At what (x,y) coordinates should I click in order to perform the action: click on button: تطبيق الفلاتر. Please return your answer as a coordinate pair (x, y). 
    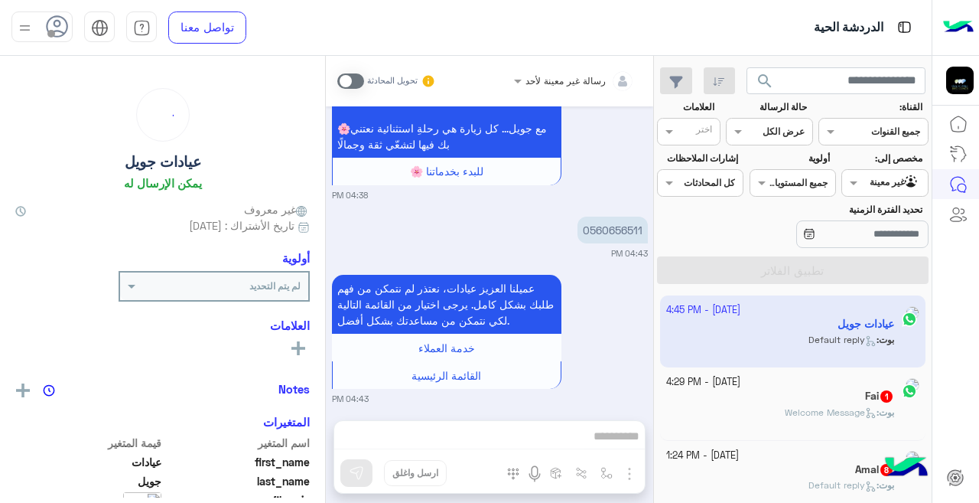
    Looking at the image, I should click on (793, 270).